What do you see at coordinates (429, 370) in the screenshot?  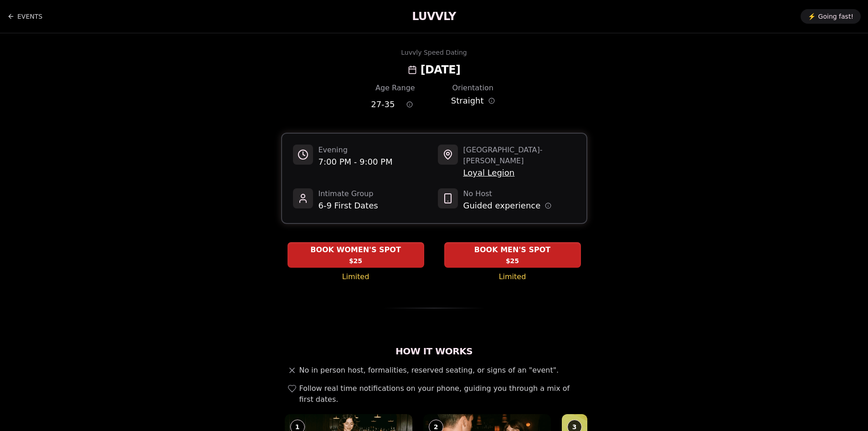 I see `span: No in person host, formalities, reserved seating, or signs of an "event".` at bounding box center [429, 370].